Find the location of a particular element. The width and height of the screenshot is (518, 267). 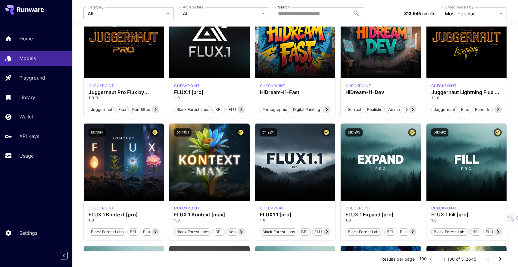

div: Juggernaut Lightning Flux by RunDiffusion is located at coordinates (467, 92).